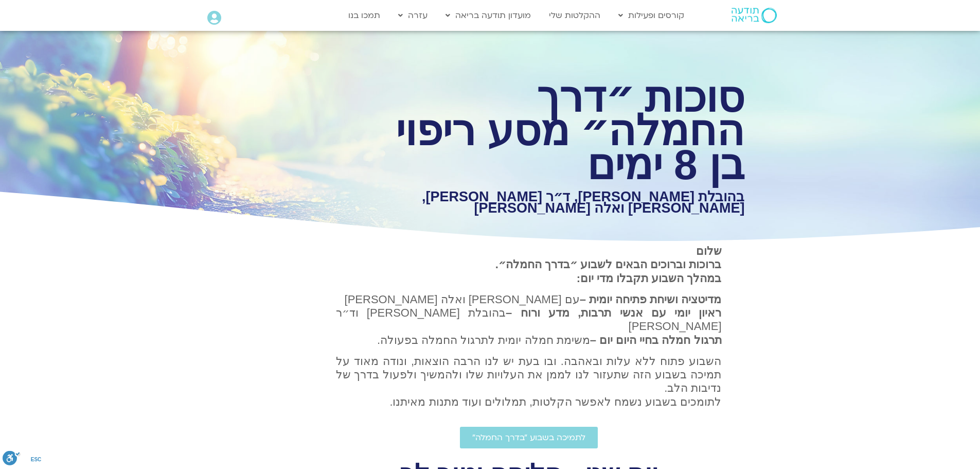  Describe the element at coordinates (609, 271) in the screenshot. I see `strong: ברוכות וברוכים הבאים לשבוע ״בדרך החמלה״. במהלך השבוע תקבלו מדי יום:` at that location.